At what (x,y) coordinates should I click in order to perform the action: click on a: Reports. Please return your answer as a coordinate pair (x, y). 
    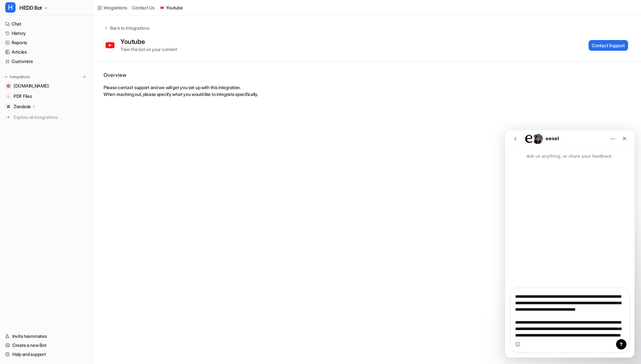
    Looking at the image, I should click on (46, 43).